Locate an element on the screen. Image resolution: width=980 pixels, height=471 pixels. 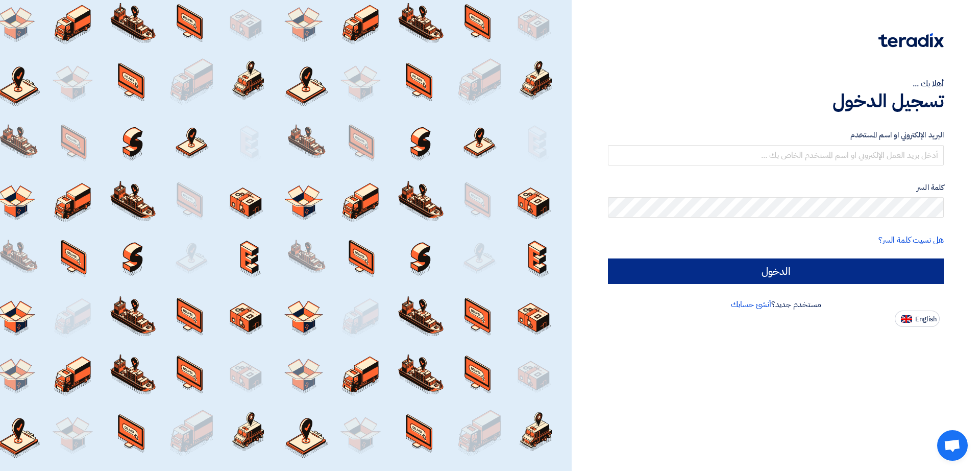
label: البريد الإلكتروني او اسم المستخدم is located at coordinates (776, 135).